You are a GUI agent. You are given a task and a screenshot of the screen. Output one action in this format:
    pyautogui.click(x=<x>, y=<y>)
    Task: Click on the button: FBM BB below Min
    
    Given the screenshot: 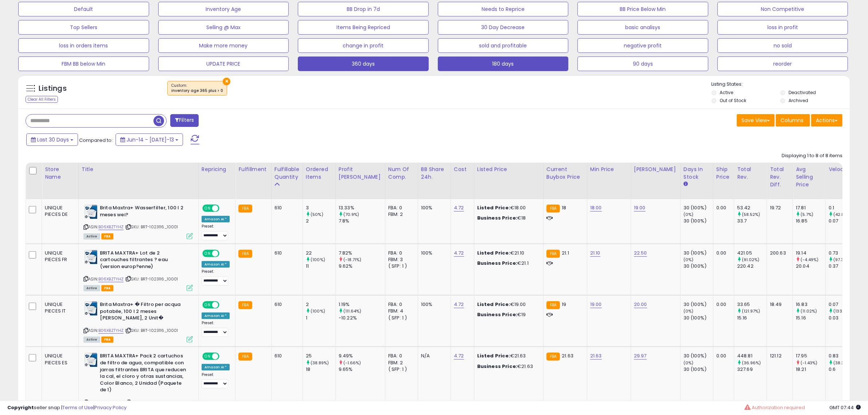 What is the action you would take?
    pyautogui.click(x=83, y=64)
    